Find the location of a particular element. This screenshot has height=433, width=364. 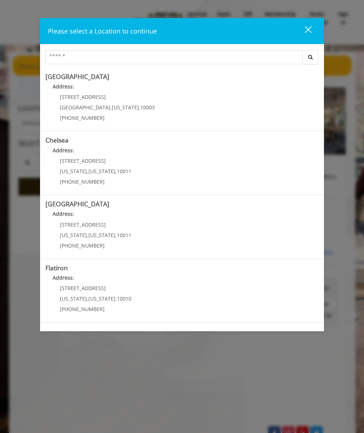

i: Search button is located at coordinates (310, 57).